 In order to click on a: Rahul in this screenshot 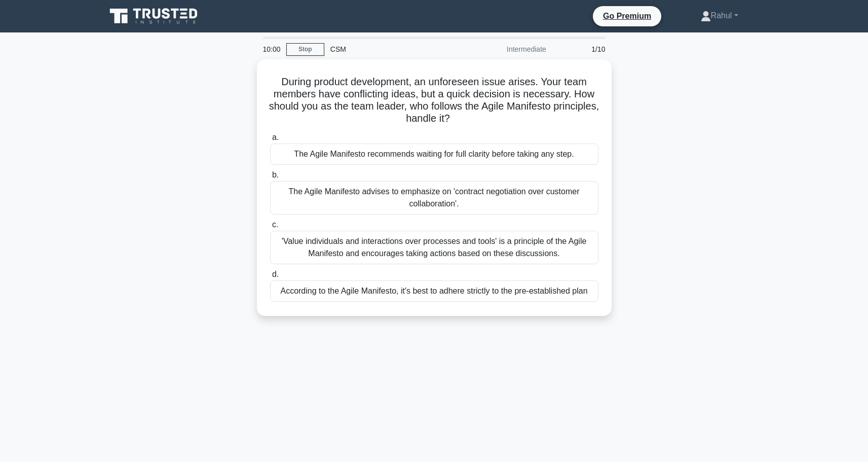, I will do `click(720, 16)`.